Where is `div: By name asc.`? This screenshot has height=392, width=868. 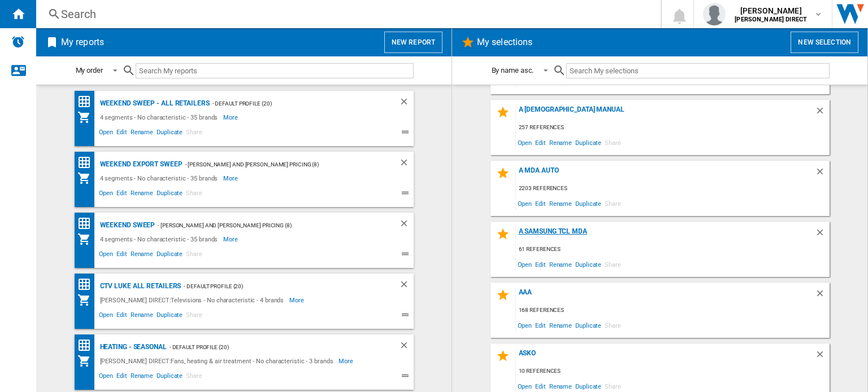
div: By name asc. is located at coordinates (513, 70).